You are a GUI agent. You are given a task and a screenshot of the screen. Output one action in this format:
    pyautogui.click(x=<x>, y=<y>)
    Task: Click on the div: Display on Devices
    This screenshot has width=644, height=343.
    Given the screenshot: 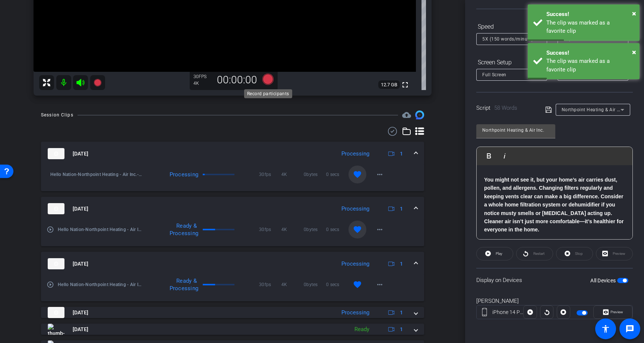 What is the action you would take?
    pyautogui.click(x=555, y=280)
    